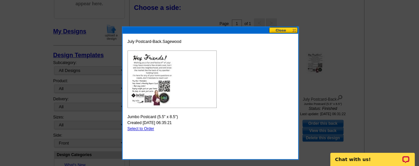 The height and width of the screenshot is (166, 419). Describe the element at coordinates (172, 79) in the screenshot. I see `img: large-thumb.jpg` at that location.